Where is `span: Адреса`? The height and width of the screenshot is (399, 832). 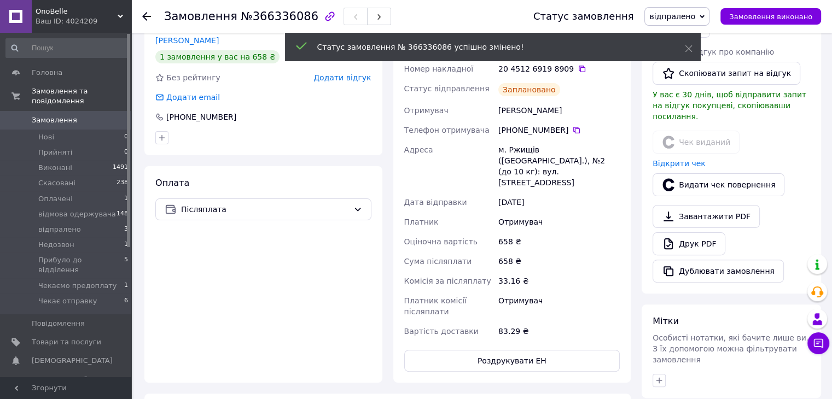 span: Адреса is located at coordinates (418, 150).